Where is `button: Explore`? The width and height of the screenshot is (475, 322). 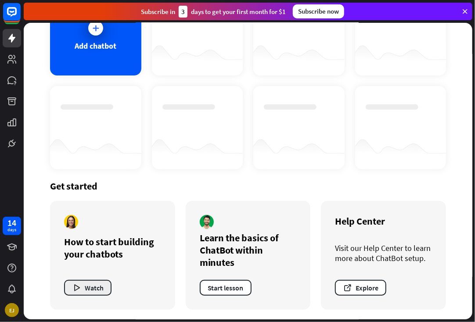 button: Explore is located at coordinates (361, 288).